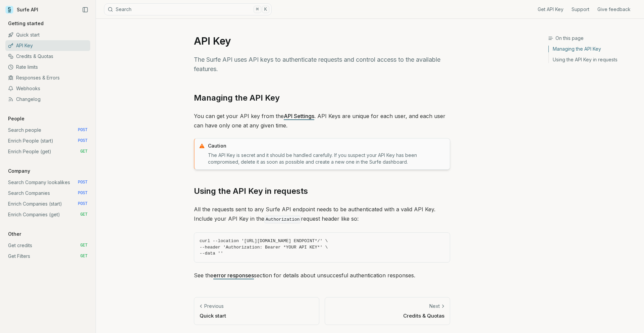  What do you see at coordinates (327, 146) in the screenshot?
I see `p: Caution` at bounding box center [327, 146].